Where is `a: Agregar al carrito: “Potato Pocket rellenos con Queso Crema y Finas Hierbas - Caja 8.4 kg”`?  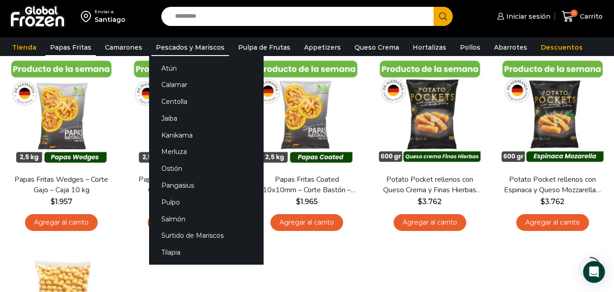
a: Agregar al carrito: “Potato Pocket rellenos con Queso Crema y Finas Hierbas - Caja 8.4 kg” is located at coordinates (430, 222).